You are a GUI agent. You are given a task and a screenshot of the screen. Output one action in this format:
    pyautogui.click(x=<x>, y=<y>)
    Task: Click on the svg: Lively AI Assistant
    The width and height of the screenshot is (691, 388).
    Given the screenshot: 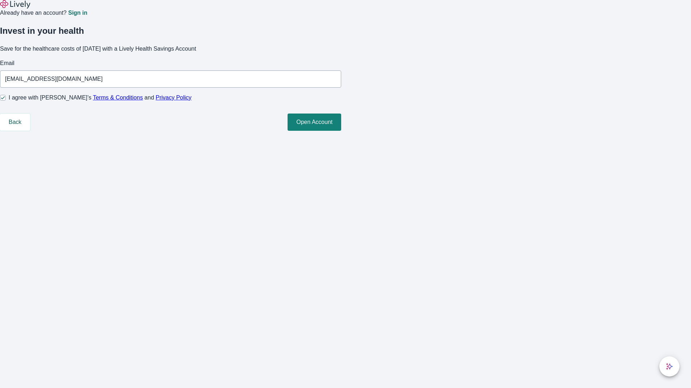 What is the action you would take?
    pyautogui.click(x=669, y=367)
    